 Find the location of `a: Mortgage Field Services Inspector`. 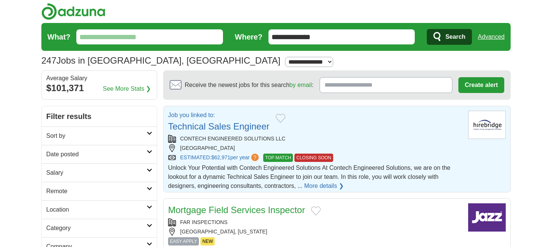

a: Mortgage Field Services Inspector is located at coordinates (237, 210).